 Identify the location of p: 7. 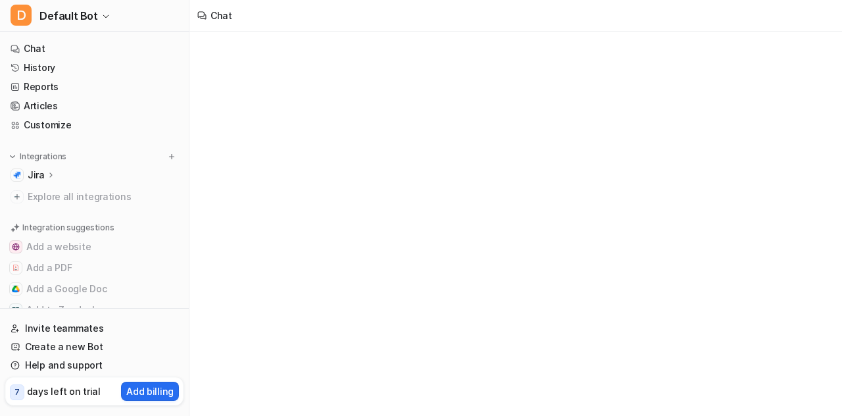
(17, 392).